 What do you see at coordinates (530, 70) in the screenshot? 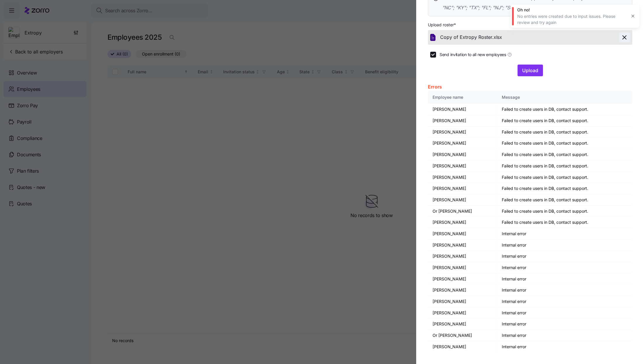
I see `button: Upload` at bounding box center [530, 70].